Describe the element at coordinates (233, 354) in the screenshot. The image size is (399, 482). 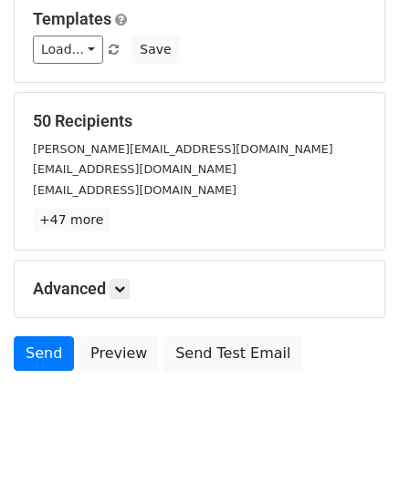
I see `a: Send Test Email` at that location.